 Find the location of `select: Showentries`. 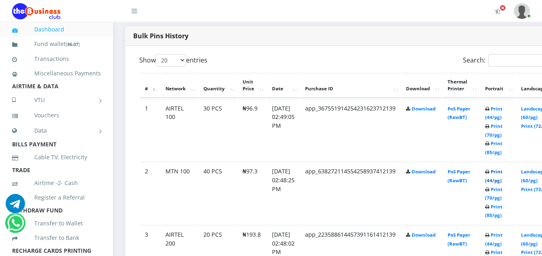

select: Showentries is located at coordinates (171, 60).